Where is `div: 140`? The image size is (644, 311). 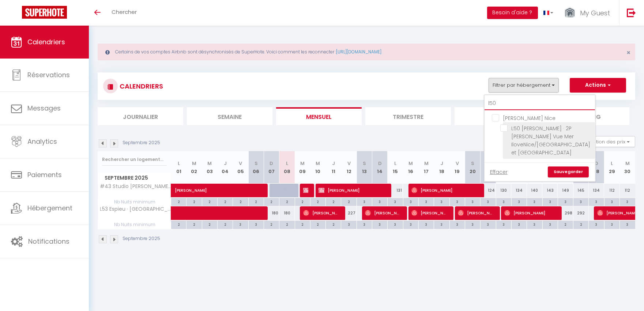 div: 140 is located at coordinates (534, 191).